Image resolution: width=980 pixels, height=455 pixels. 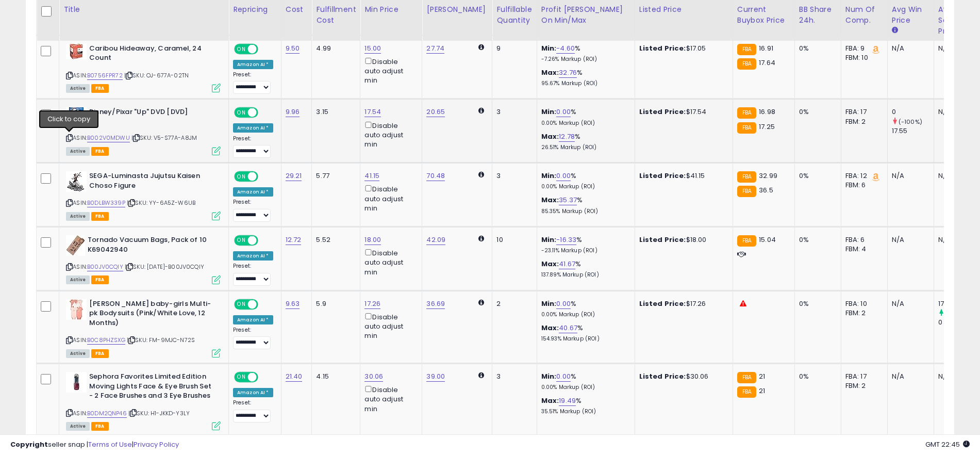 What do you see at coordinates (913, 112) in the screenshot?
I see `div: 0` at bounding box center [913, 112].